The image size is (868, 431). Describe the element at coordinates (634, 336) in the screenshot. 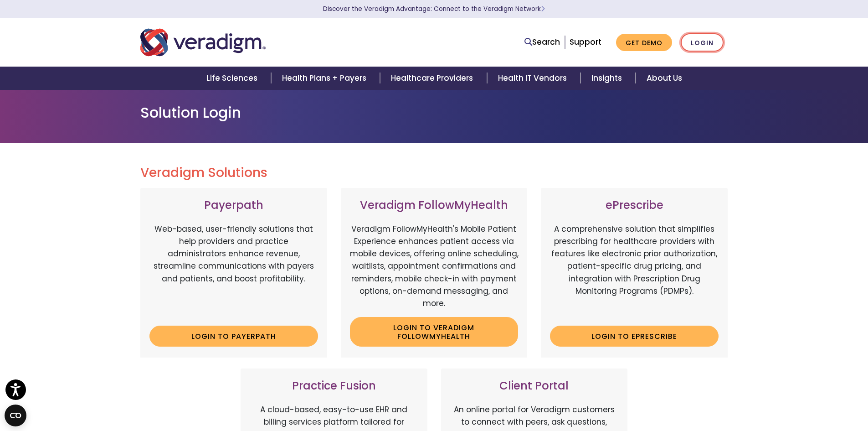

I see `a: Login to ePrescribe` at that location.